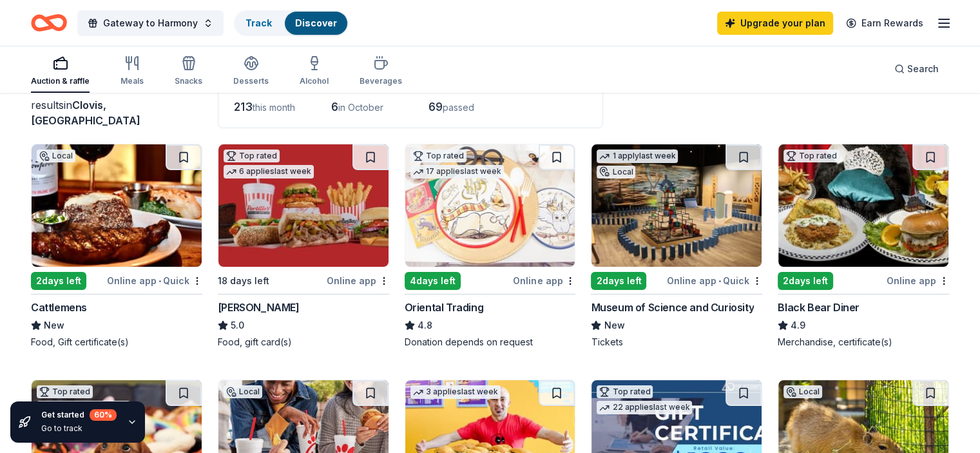  I want to click on a: Image for Museum of Science and Curiosity1 applylast weekLocal2days leftOnline app•QuickMuseum of..., so click(676, 246).